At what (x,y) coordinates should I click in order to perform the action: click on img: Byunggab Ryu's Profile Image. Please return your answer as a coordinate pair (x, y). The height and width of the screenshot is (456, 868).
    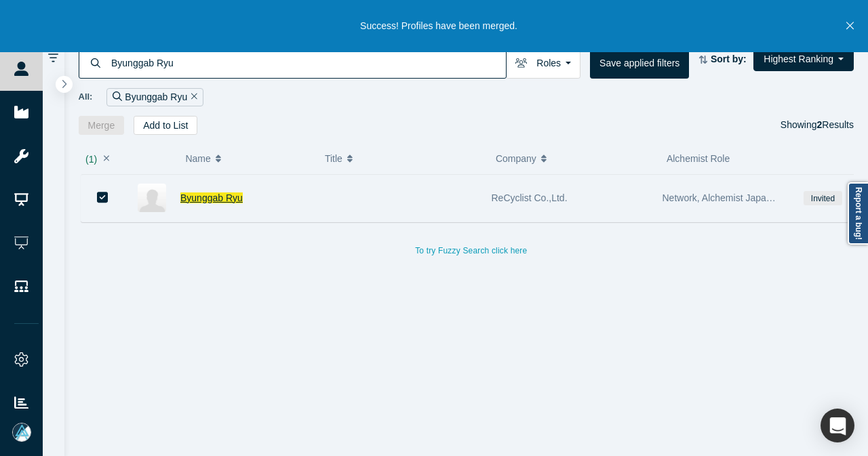
    Looking at the image, I should click on (152, 198).